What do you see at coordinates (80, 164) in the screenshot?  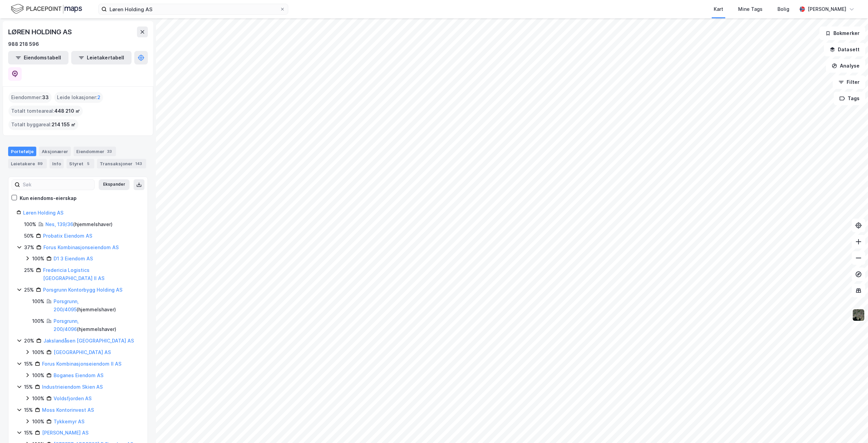 I see `div: Styret` at bounding box center [80, 164].